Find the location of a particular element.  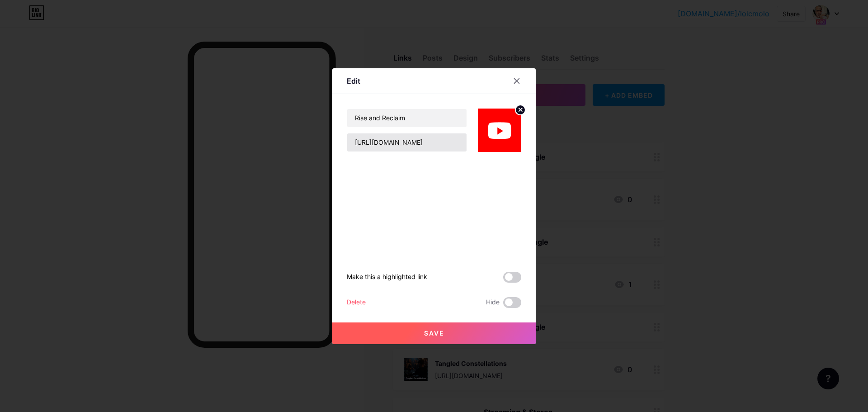

span: Hide is located at coordinates (493, 303).